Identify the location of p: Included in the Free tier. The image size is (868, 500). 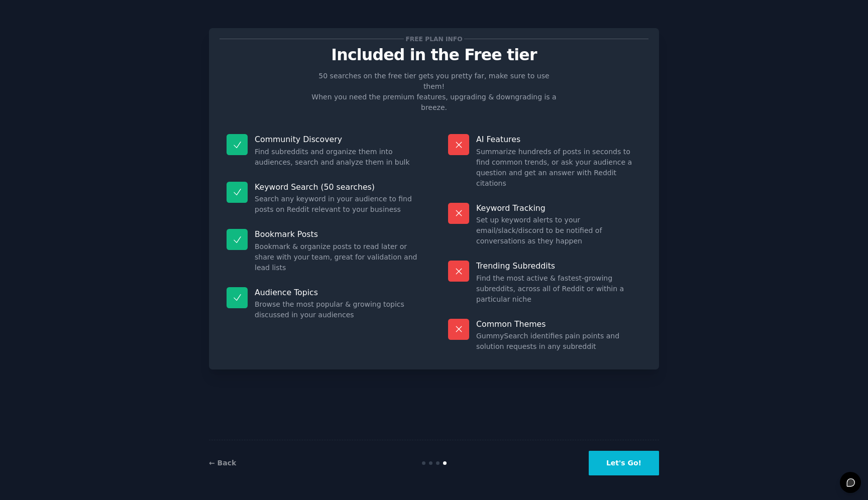
(434, 55).